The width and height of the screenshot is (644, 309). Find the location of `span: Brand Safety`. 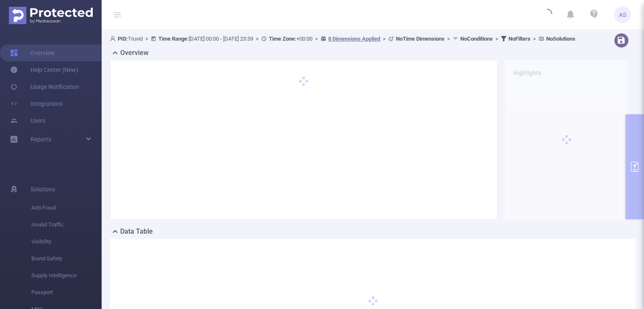

span: Brand Safety is located at coordinates (67, 259).